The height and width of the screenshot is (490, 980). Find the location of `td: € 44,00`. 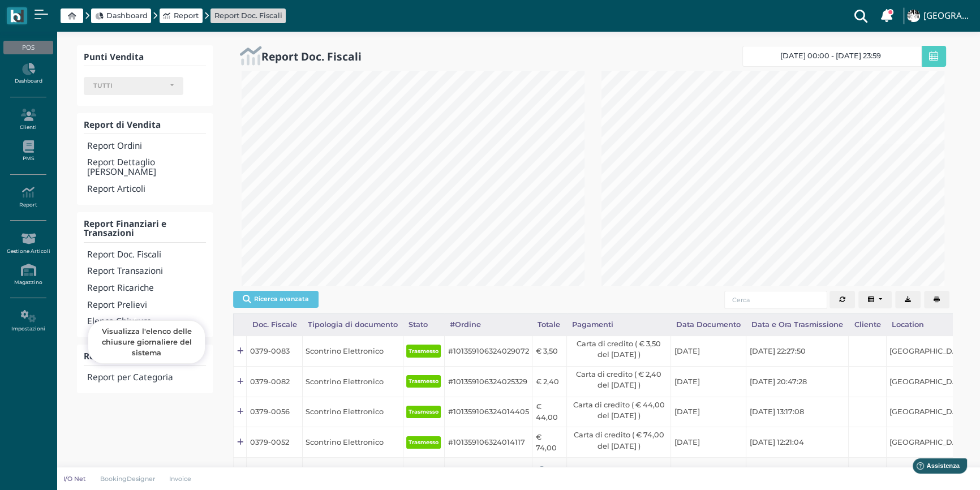

td: € 44,00 is located at coordinates (550, 412).